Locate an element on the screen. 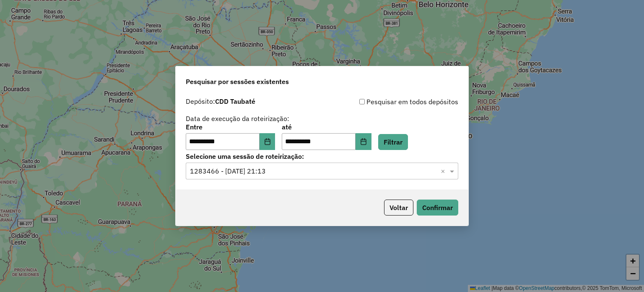 This screenshot has height=292, width=644. span: Pesquisar por sessões existentes is located at coordinates (237, 82).